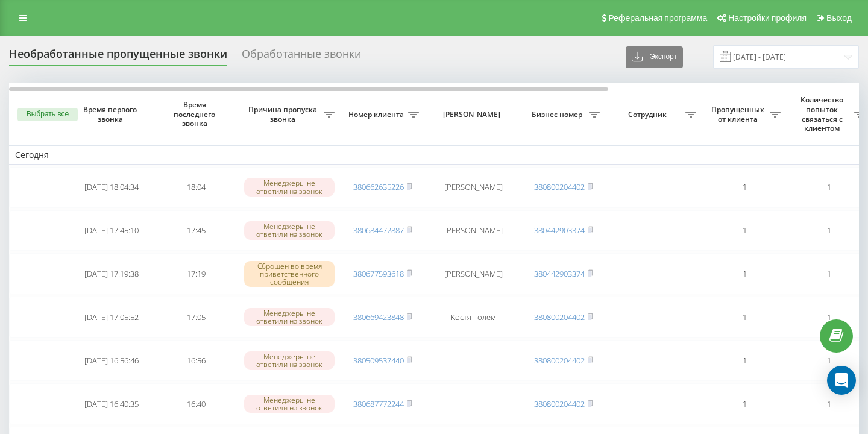 The width and height of the screenshot is (868, 434). What do you see at coordinates (196, 187) in the screenshot?
I see `td: 18:04` at bounding box center [196, 187].